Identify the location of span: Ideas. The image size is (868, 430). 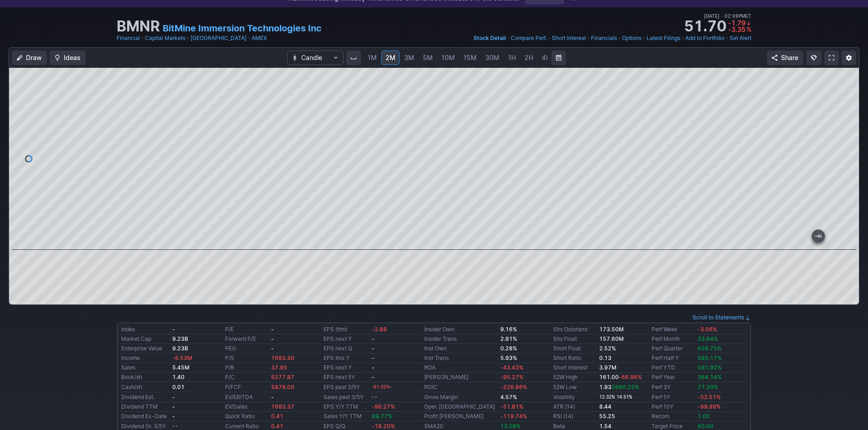
(72, 58).